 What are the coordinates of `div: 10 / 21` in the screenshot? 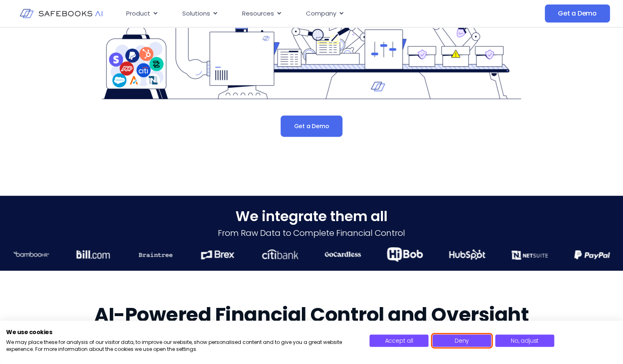 It's located at (529, 255).